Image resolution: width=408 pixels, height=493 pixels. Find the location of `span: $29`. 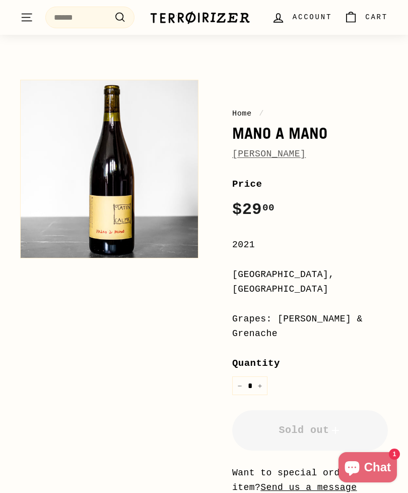

span: $29 is located at coordinates (254, 209).